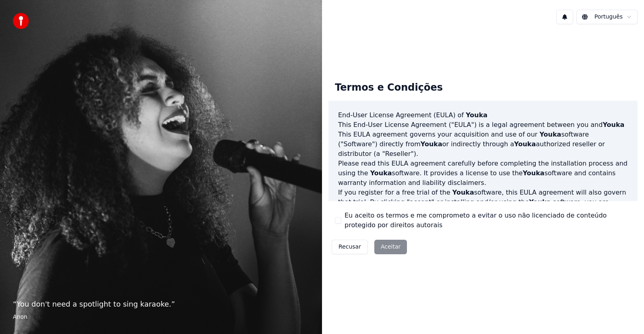  What do you see at coordinates (350, 247) in the screenshot?
I see `button: Recusar` at bounding box center [350, 247].